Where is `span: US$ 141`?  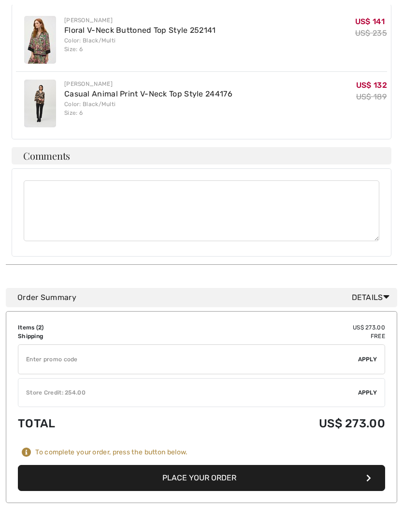 span: US$ 141 is located at coordinates (369, 22).